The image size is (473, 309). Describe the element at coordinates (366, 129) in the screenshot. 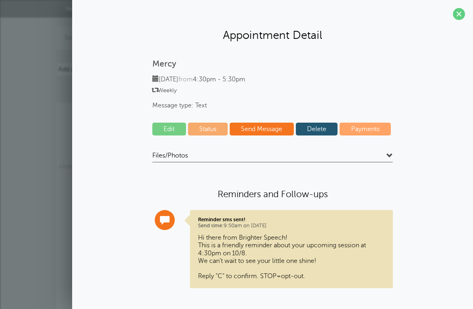

I see `a: Payments` at that location.